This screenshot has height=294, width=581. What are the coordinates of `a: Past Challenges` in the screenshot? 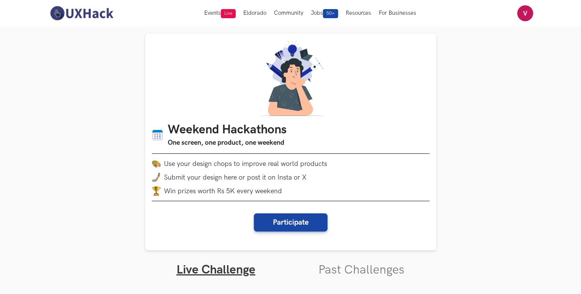 It's located at (361, 270).